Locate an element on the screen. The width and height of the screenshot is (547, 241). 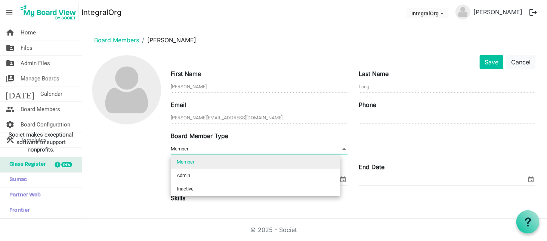
span: Sumac is located at coordinates (16, 180).